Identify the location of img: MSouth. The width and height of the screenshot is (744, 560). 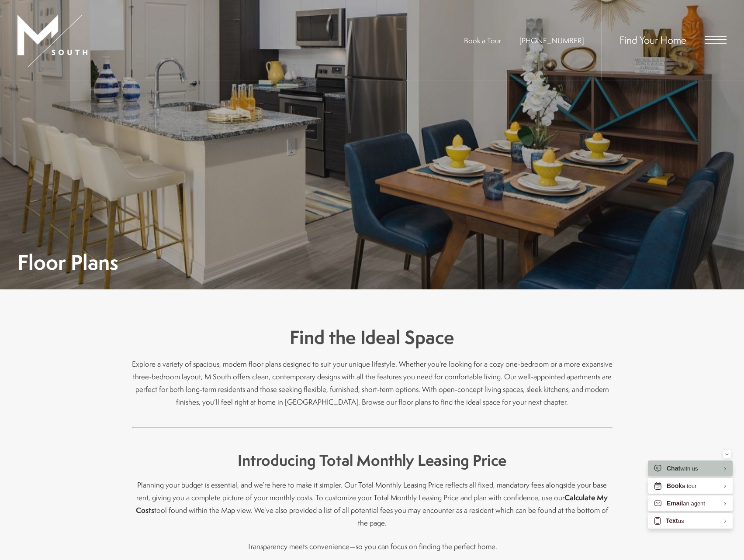
(53, 41).